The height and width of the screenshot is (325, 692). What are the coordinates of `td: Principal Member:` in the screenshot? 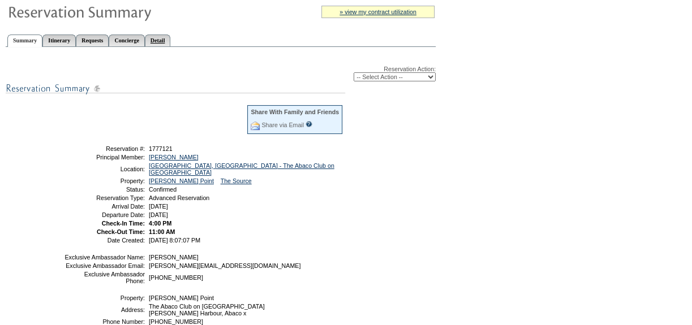 It's located at (104, 157).